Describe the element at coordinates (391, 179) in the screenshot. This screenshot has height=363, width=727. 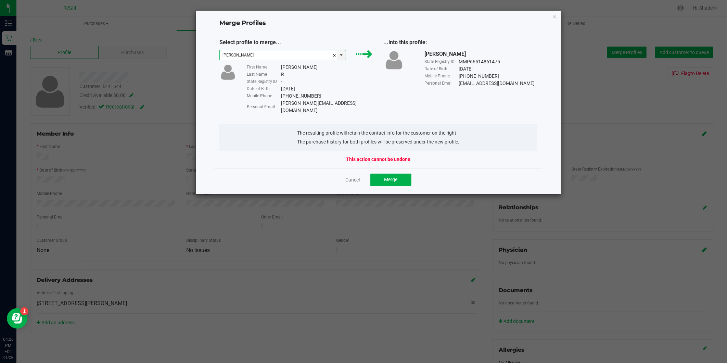
I see `span: Merge` at that location.